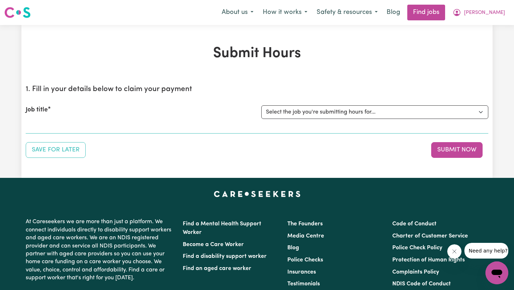  I want to click on a: Careseekers logo, so click(18, 13).